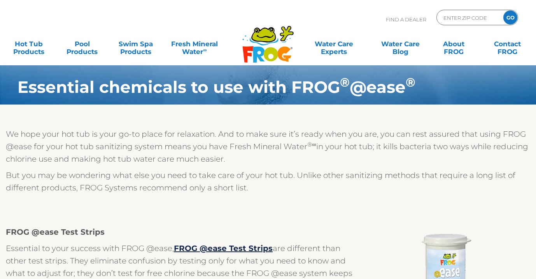 This screenshot has width=536, height=279. Describe the element at coordinates (507, 44) in the screenshot. I see `a: ContactFROG` at that location.